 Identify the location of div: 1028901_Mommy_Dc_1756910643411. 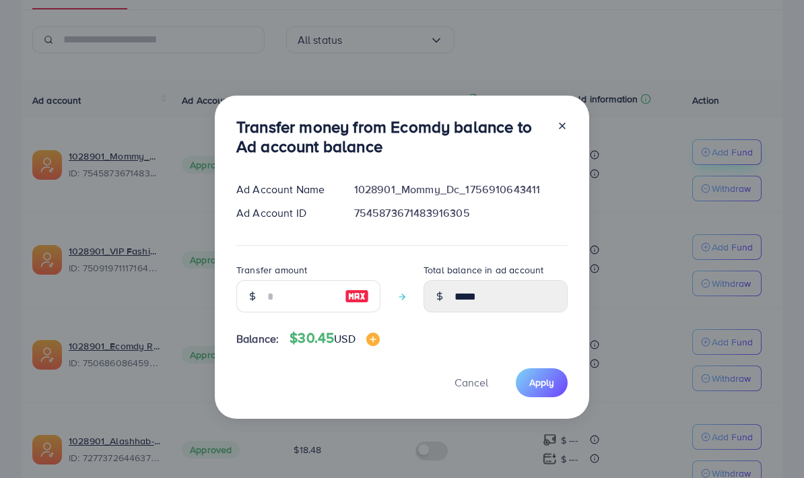
(461, 189).